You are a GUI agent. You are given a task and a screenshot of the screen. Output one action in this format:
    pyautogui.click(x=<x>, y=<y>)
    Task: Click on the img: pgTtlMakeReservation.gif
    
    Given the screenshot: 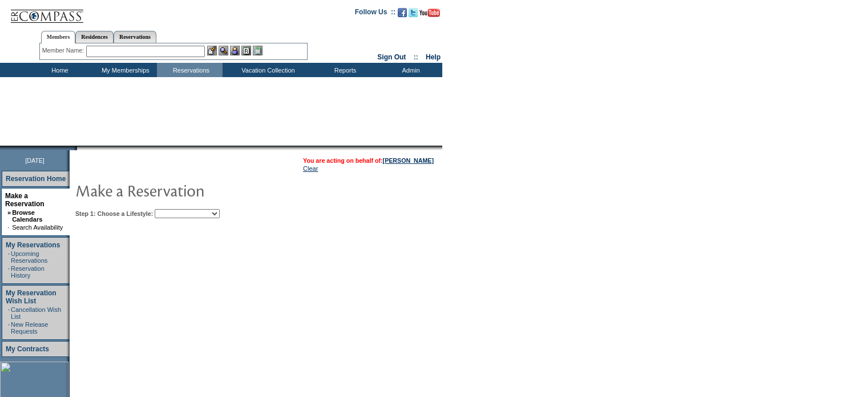 What is the action you would take?
    pyautogui.click(x=190, y=190)
    